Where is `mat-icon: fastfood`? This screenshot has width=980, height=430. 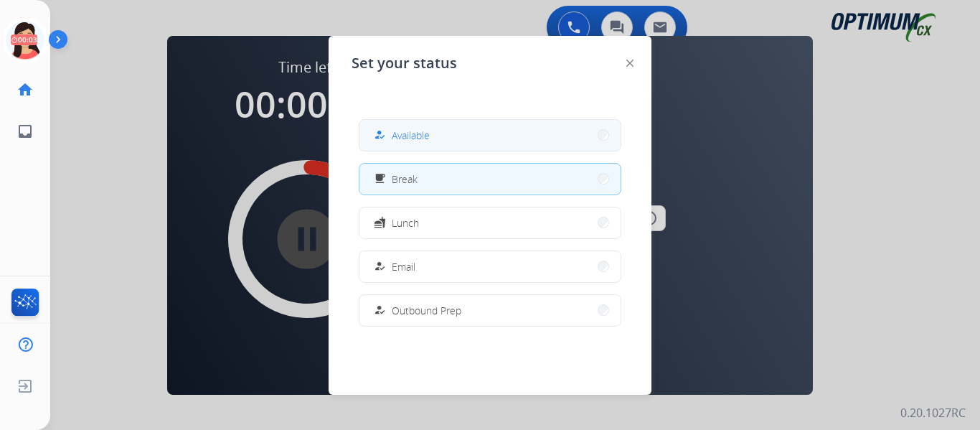
mat-icon: fastfood is located at coordinates (380, 222).